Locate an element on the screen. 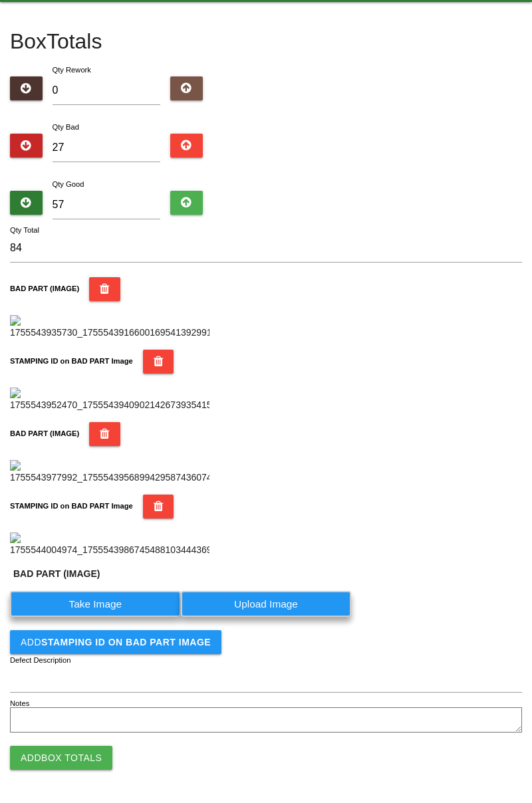 This screenshot has width=532, height=803. label: Take Image is located at coordinates (95, 604).